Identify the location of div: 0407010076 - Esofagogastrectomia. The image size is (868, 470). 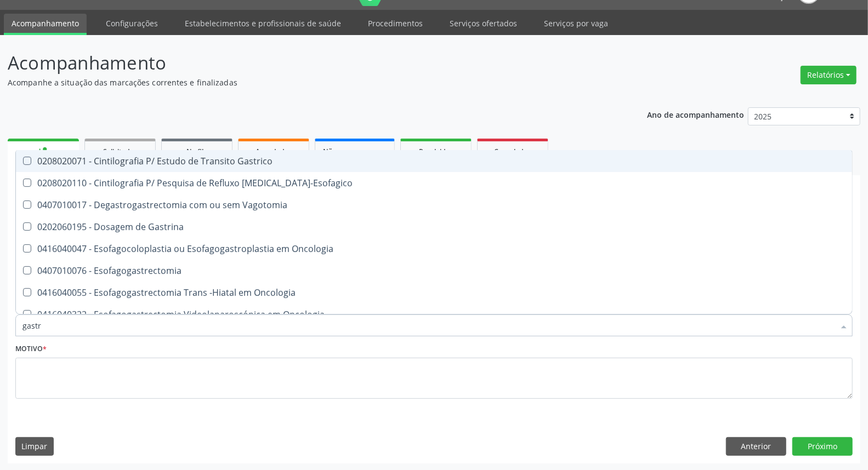
(434, 271).